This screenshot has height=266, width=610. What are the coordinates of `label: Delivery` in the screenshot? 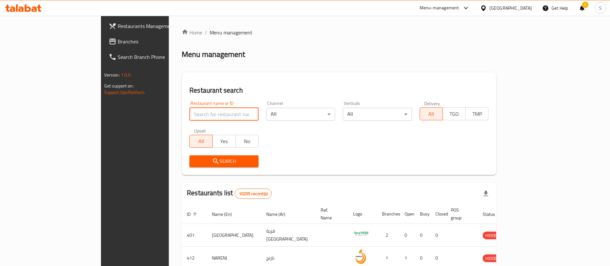 It's located at (432, 103).